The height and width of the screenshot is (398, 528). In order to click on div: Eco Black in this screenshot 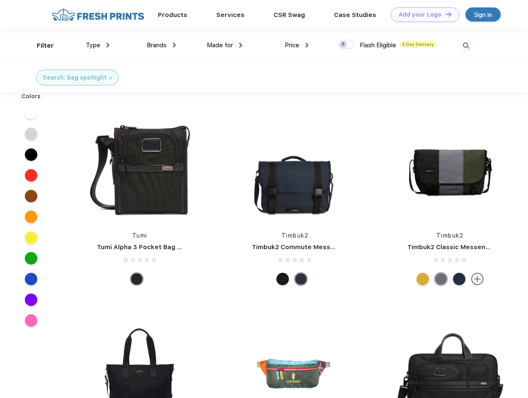, I will do `click(283, 279)`.